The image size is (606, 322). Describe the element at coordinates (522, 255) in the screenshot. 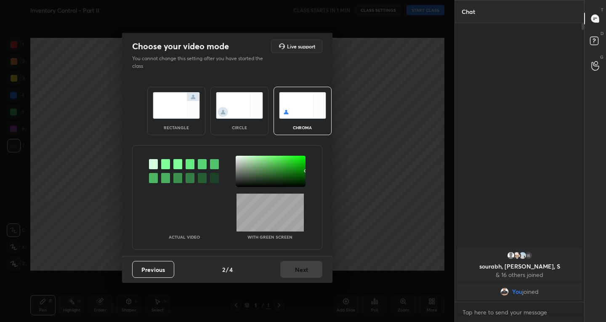

I see `img: 2e2c93307f07414aba042ae2b8dbeddd.jpg` at that location.